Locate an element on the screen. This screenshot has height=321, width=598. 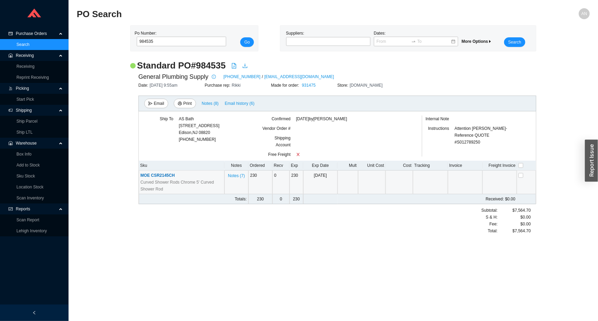
a: Search is located at coordinates (23, 45).